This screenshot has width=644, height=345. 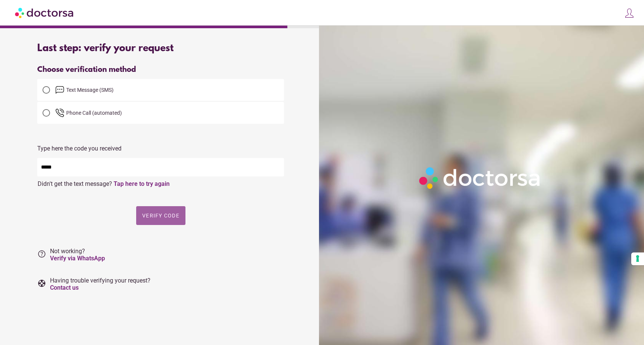 What do you see at coordinates (75, 183) in the screenshot?
I see `span: Didn't get the text message?` at bounding box center [75, 183].